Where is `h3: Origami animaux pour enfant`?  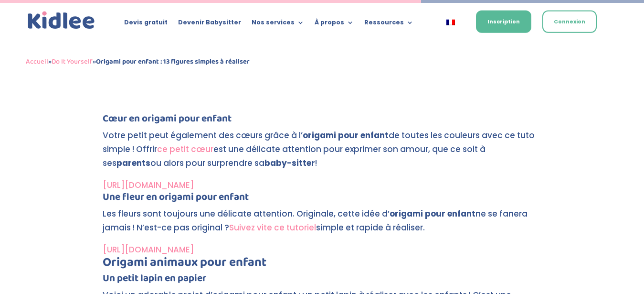
h3: Origami animaux pour enfant is located at coordinates (322, 265).